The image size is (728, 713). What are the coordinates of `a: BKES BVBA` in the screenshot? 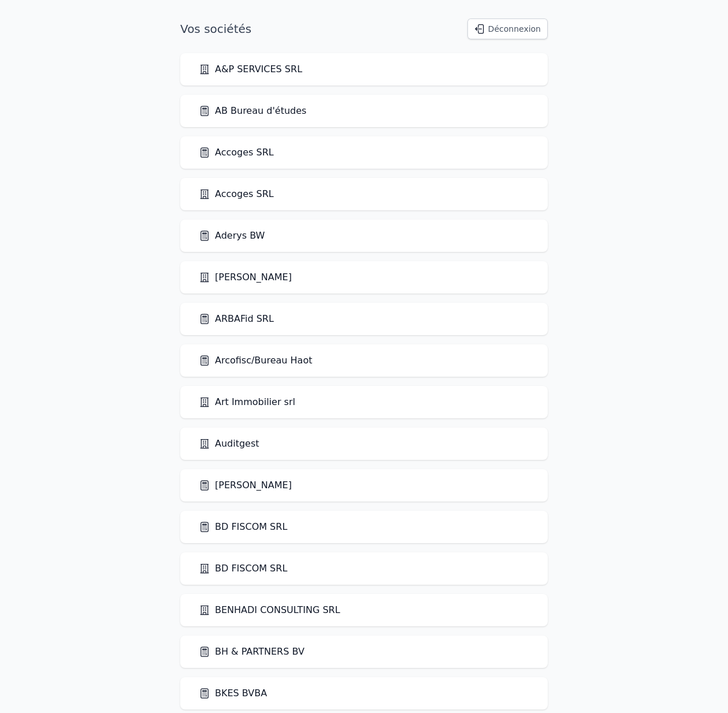 It's located at (233, 694).